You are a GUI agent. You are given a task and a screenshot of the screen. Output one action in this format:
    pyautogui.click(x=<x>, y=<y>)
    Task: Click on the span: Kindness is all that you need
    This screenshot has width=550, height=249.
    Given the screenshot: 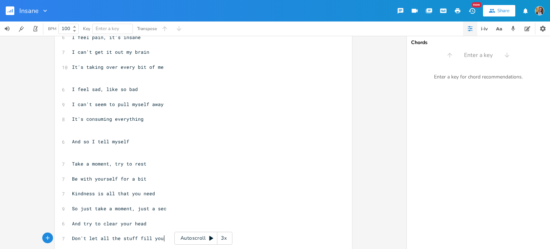 What is the action you would take?
    pyautogui.click(x=113, y=193)
    